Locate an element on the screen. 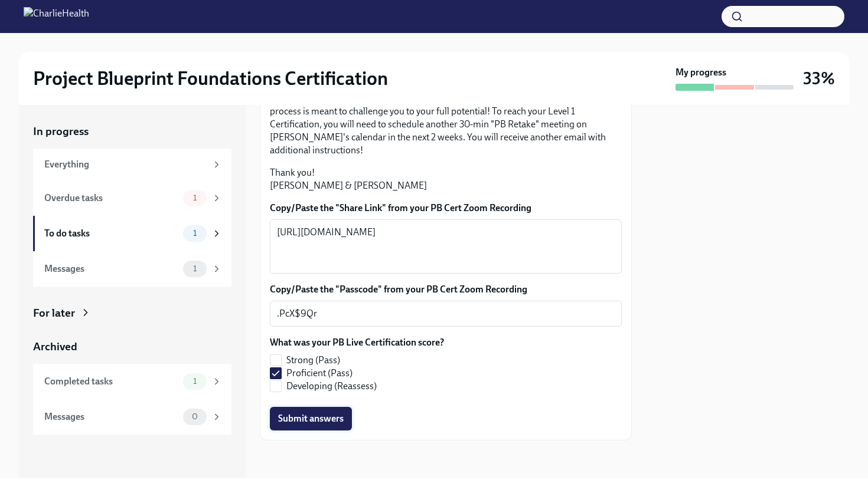 This screenshot has height=490, width=868. h3: 33% is located at coordinates (819, 78).